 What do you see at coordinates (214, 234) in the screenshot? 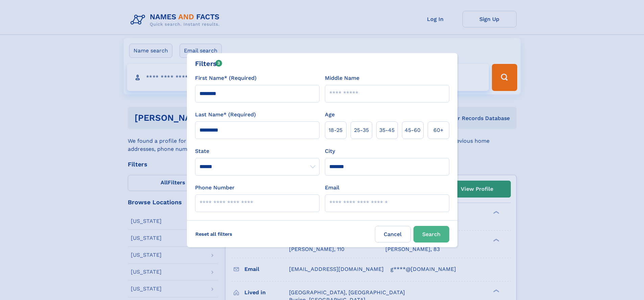
I see `label: Reset all filters` at bounding box center [214, 234].